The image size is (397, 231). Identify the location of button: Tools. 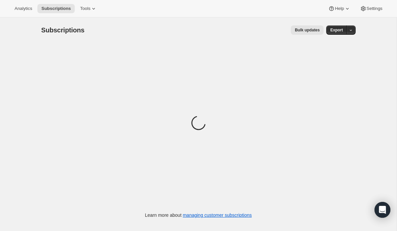
(88, 9).